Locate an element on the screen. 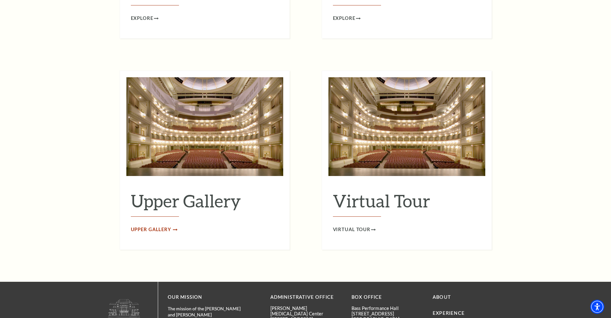  h2: Virtual Tour is located at coordinates (407, 204).